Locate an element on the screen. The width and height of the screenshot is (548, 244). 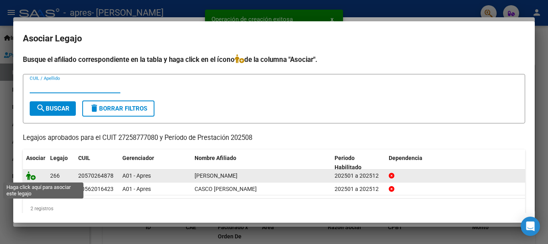
button: Borrar Filtros is located at coordinates (118, 108).